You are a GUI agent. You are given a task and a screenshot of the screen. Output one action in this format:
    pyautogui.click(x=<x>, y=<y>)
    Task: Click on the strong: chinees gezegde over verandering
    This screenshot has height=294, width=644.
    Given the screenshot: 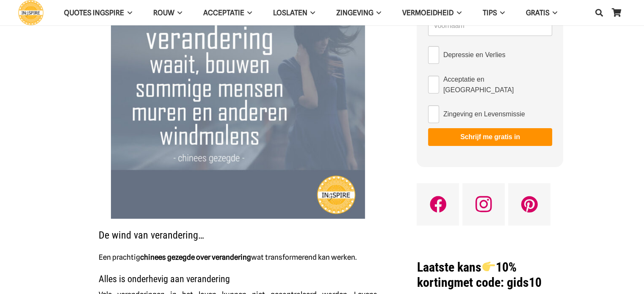 What is the action you would take?
    pyautogui.click(x=195, y=257)
    